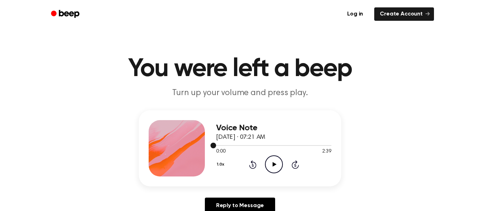 This screenshot has width=480, height=211. I want to click on a: Beep, so click(66, 14).